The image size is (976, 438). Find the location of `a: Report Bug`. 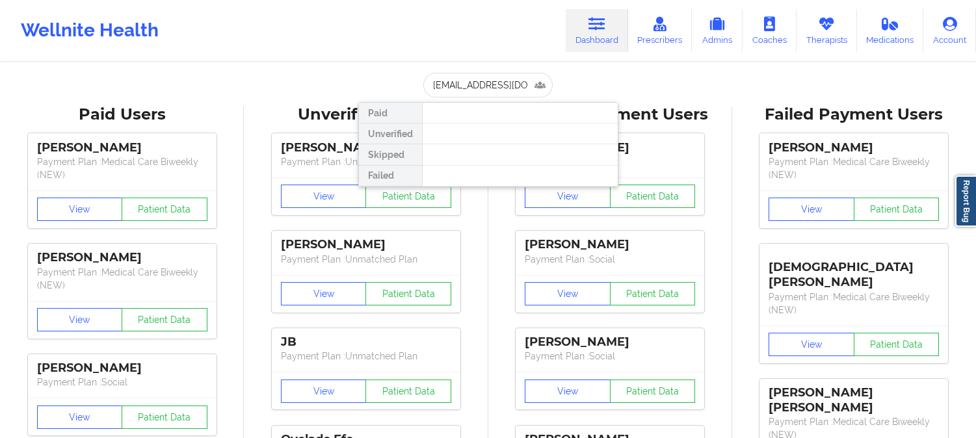

a: Report Bug is located at coordinates (966, 201).